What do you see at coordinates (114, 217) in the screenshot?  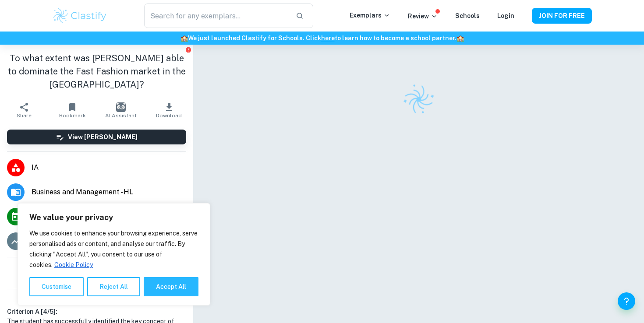 I see `p: We value your privacy` at bounding box center [114, 217].